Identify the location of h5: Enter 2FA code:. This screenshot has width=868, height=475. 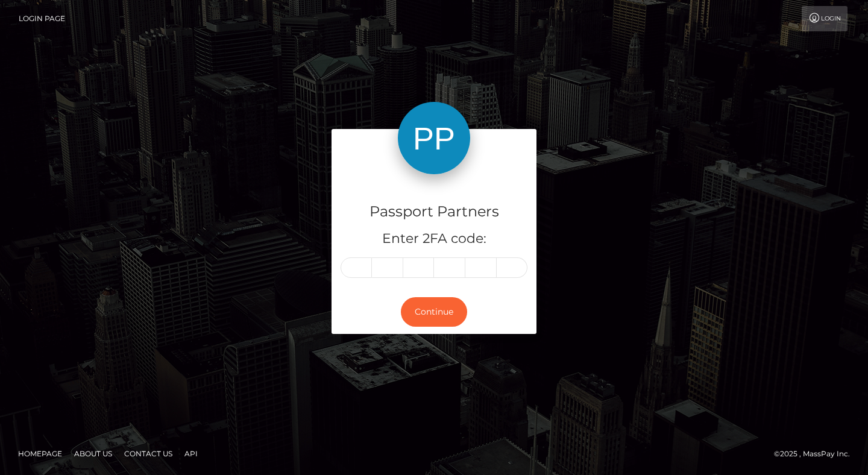
(434, 239).